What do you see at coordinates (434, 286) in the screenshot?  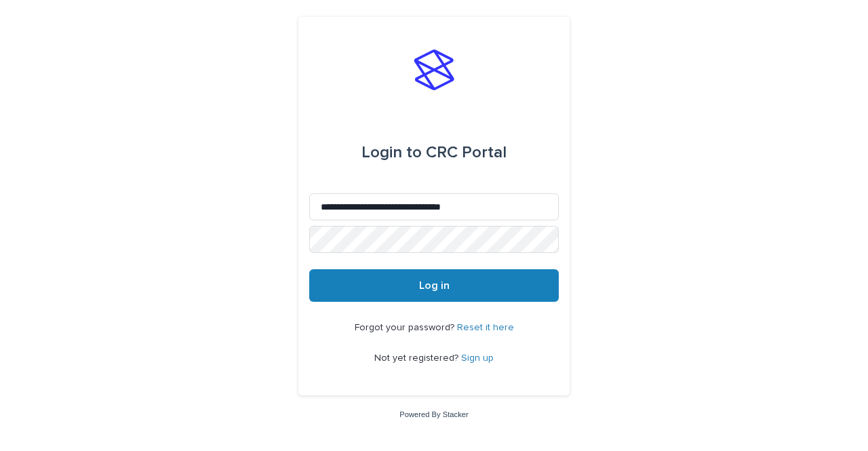 I see `button: Log in` at bounding box center [434, 286].